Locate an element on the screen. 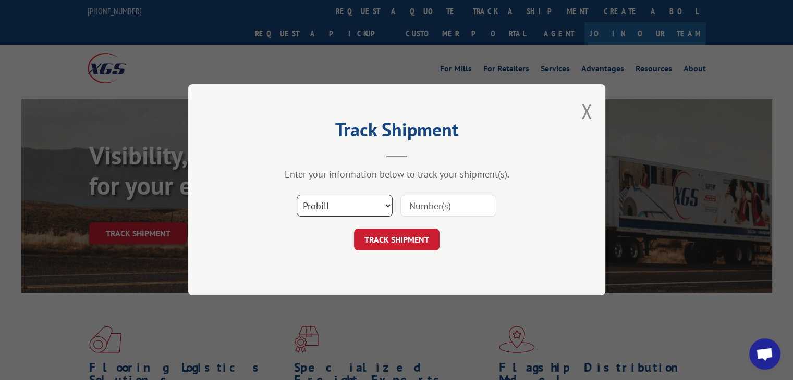  input: Number(s) is located at coordinates (448, 206).